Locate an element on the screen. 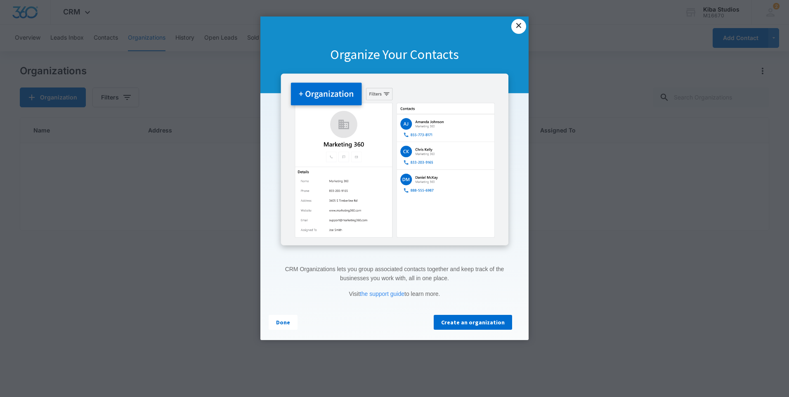 This screenshot has width=789, height=397. span: Visit to learn more. is located at coordinates (394, 294).